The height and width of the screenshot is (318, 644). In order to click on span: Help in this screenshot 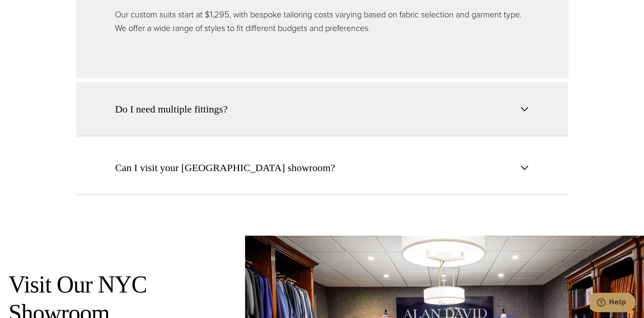, I will do `click(28, 10)`.